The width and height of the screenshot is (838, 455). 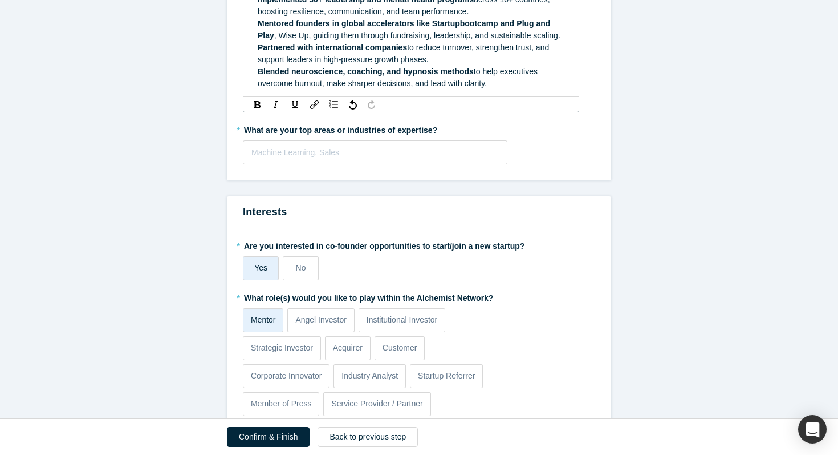 I want to click on div: Undo, so click(x=352, y=104).